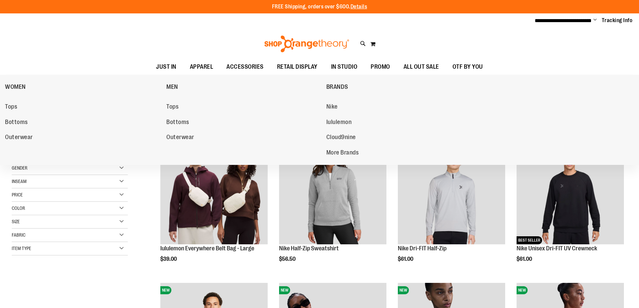 This screenshot has height=308, width=639. I want to click on a: Nike Half-Zip Sweatshirt, so click(309, 248).